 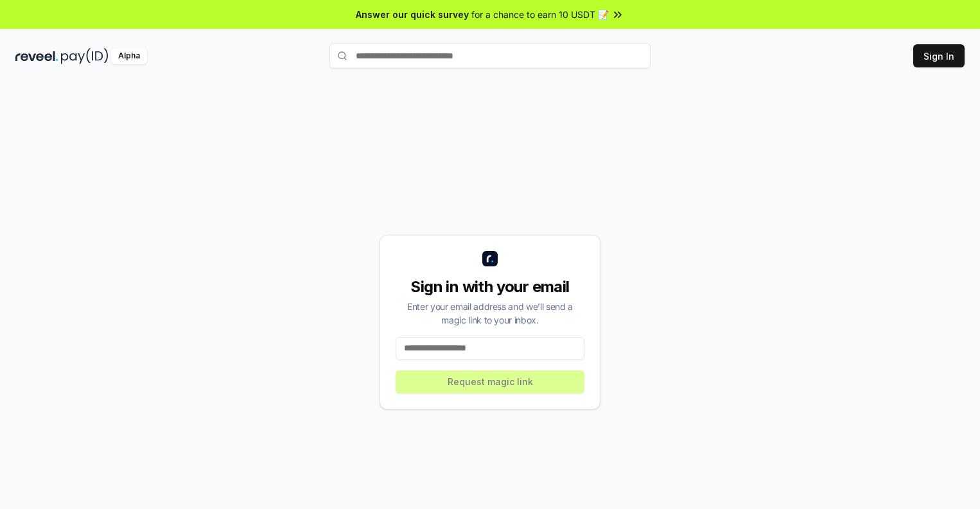 What do you see at coordinates (490, 313) in the screenshot?
I see `div: Enter your email address and we’ll send a magic link to your inbox.` at bounding box center [490, 313].